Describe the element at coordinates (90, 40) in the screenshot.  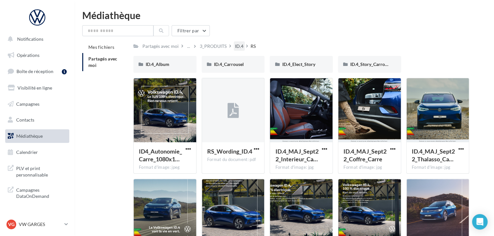
I see `div: Mots-clés` at that location.